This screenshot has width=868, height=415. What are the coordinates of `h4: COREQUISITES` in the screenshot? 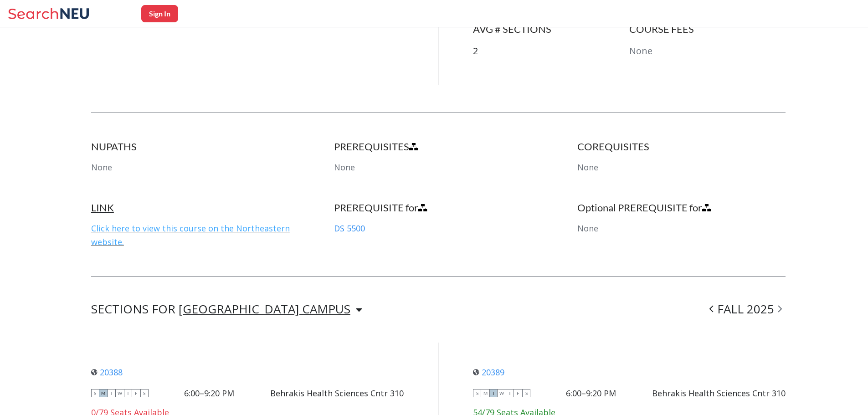 It's located at (681, 147).